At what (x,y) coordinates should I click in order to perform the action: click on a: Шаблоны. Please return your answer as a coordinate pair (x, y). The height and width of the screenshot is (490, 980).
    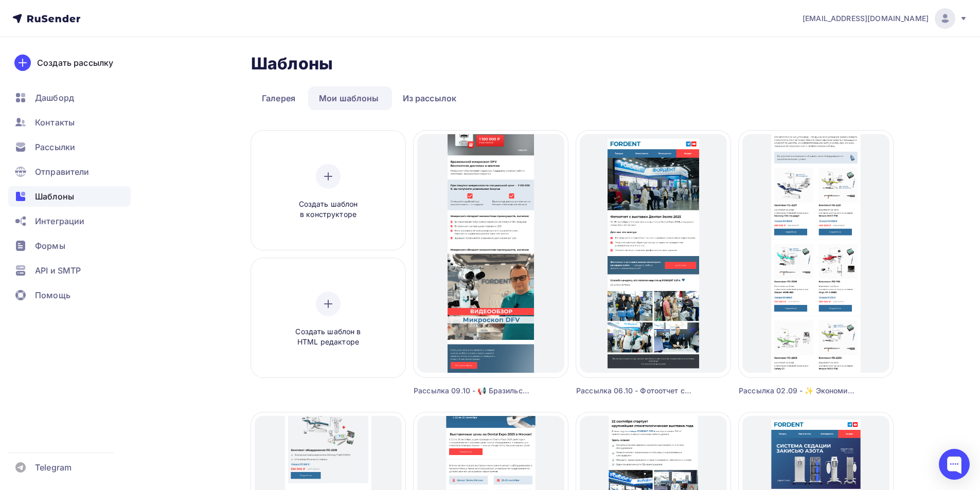
    Looking at the image, I should click on (70, 196).